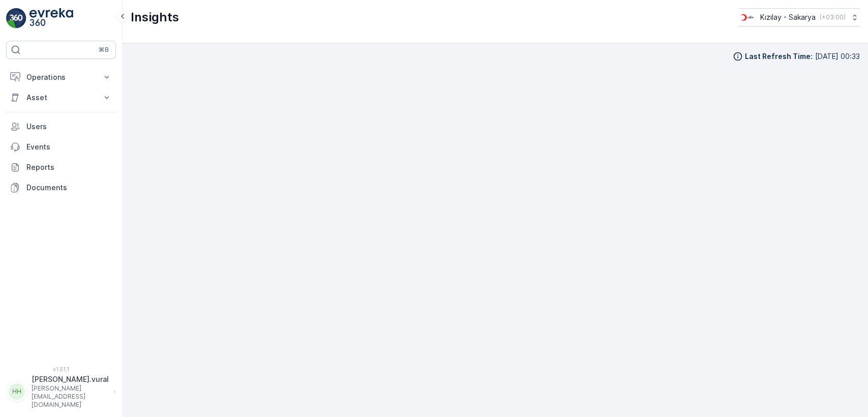 This screenshot has height=417, width=868. I want to click on p: Kızılay - Sakarya, so click(788, 17).